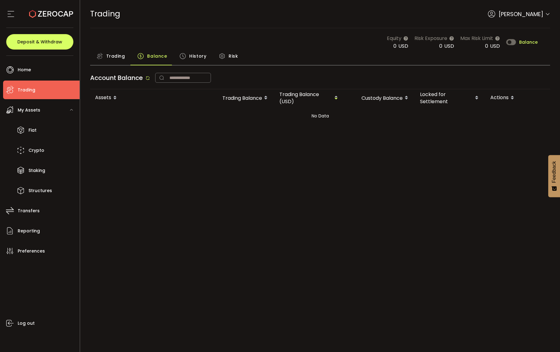 The width and height of the screenshot is (560, 352). What do you see at coordinates (517, 98) in the screenshot?
I see `div: Actions` at bounding box center [517, 98].